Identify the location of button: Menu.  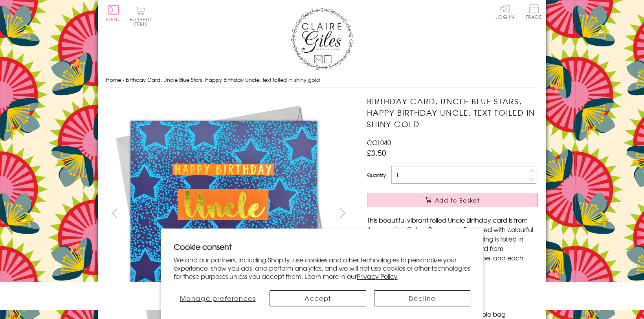
(113, 13).